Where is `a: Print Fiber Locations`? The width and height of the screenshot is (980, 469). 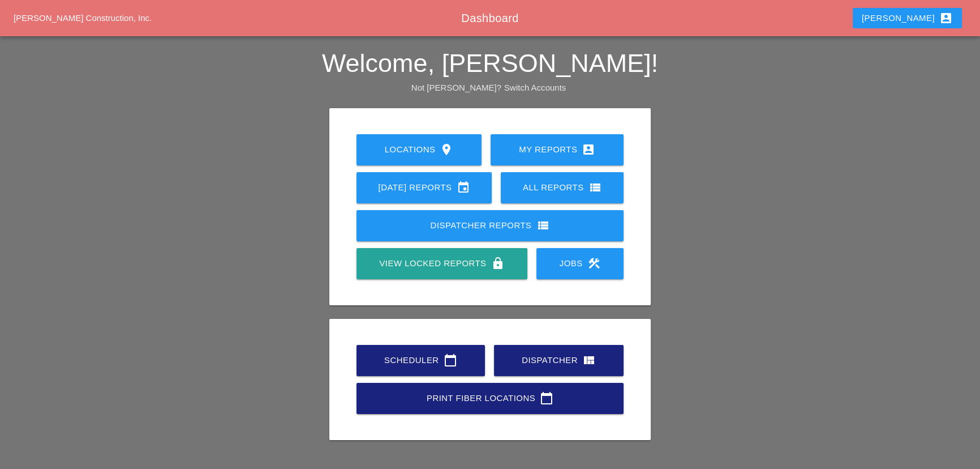
a: Print Fiber Locations is located at coordinates (490, 398).